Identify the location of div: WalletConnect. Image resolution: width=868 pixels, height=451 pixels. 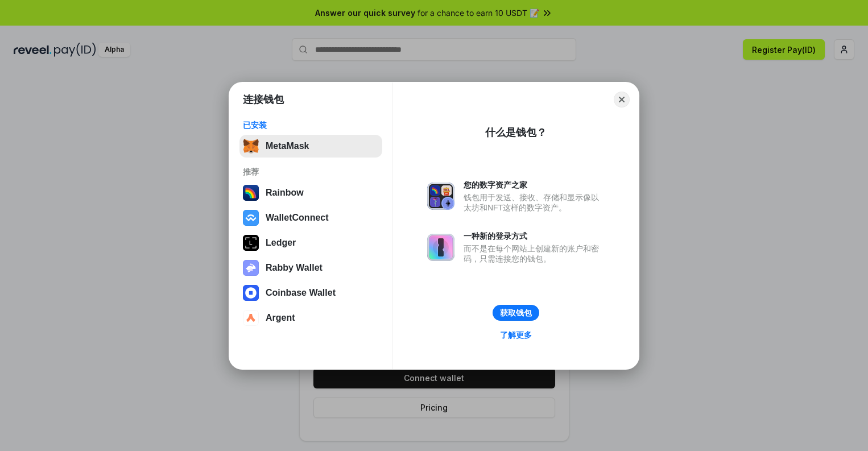
(297, 218).